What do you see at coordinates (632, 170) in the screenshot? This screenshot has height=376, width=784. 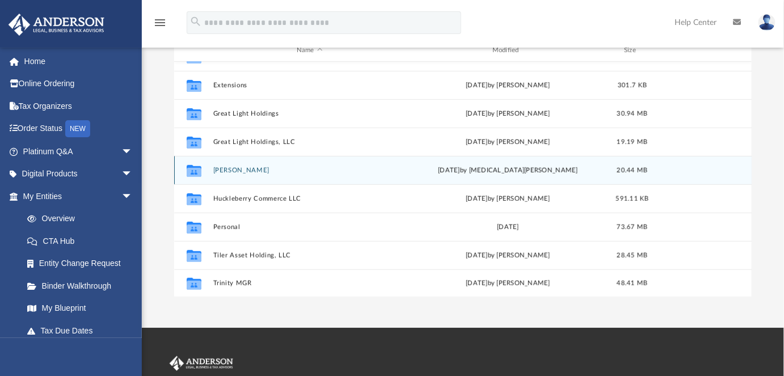 I see `span: 20.44 MB` at bounding box center [632, 170].